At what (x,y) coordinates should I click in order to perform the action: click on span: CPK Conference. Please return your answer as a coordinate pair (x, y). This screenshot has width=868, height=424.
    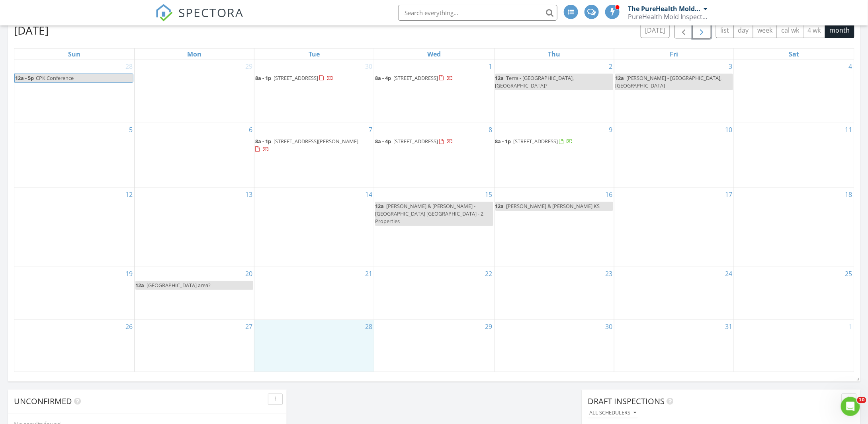
    Looking at the image, I should click on (54, 78).